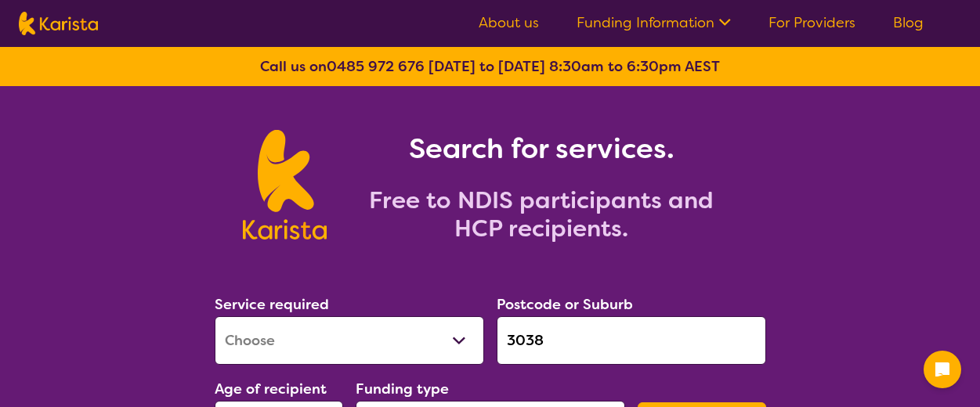  What do you see at coordinates (508, 23) in the screenshot?
I see `a: About us` at bounding box center [508, 23].